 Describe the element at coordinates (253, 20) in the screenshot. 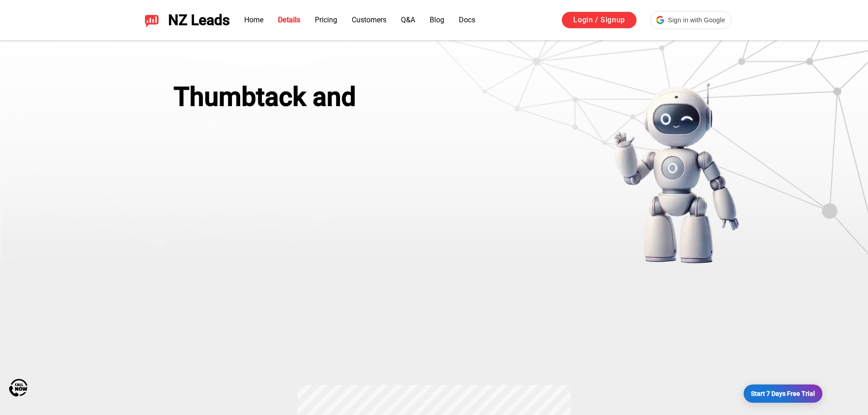

I see `a: Home` at that location.